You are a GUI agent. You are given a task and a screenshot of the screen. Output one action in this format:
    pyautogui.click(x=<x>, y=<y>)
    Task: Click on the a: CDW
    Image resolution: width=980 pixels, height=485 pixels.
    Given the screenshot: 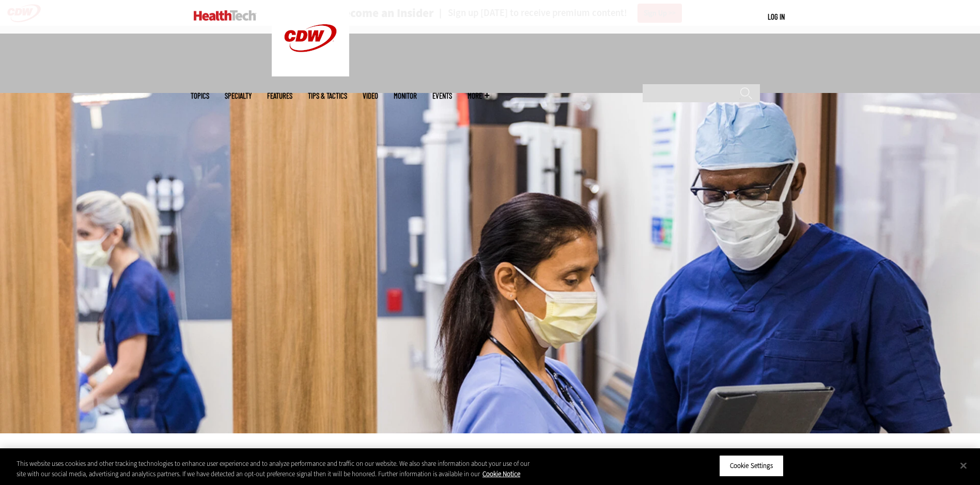 What is the action you would take?
    pyautogui.click(x=310, y=73)
    